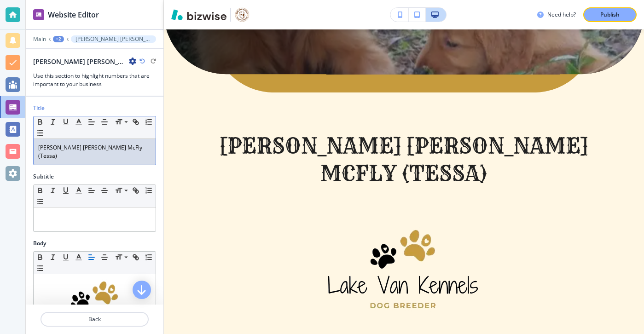 This screenshot has height=334, width=644. I want to click on h2: Body, so click(40, 243).